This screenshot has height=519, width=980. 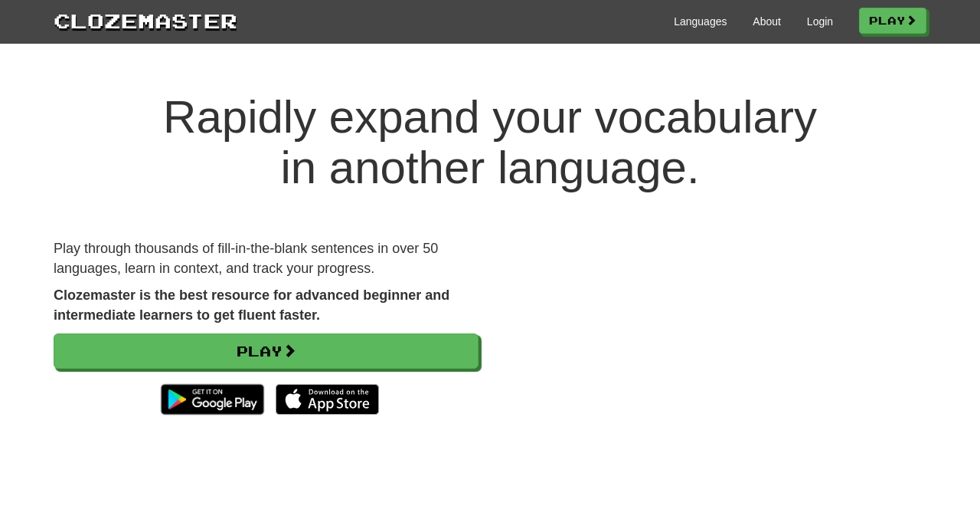 What do you see at coordinates (327, 399) in the screenshot?
I see `img: Download_on_the_App_Store_Badge_US-UK_135x40-25178aeef6eb6b83b96f5f2d004eda3bffbb37122de64afbaef7...` at bounding box center [327, 399].